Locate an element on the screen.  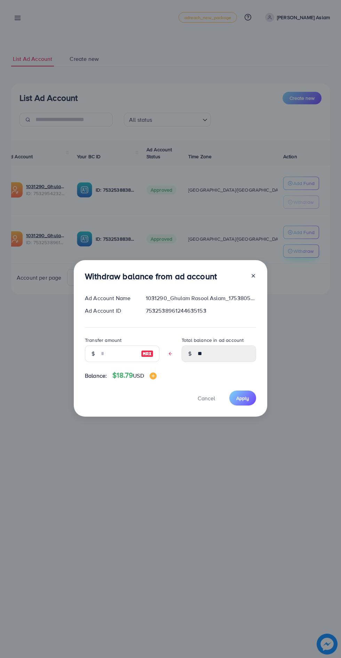
div: 1031290_Ghulam Rasool Aslam_1753805901568 is located at coordinates (201, 298).